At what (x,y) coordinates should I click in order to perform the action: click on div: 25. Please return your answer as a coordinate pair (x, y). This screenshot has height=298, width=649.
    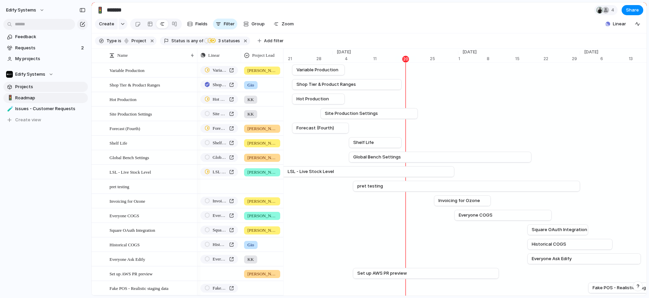
    Looking at the image, I should click on (444, 59).